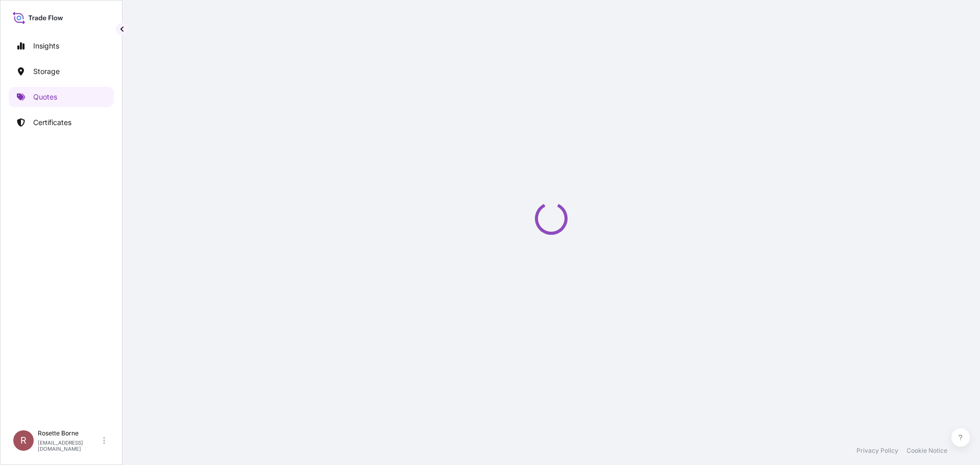 Image resolution: width=980 pixels, height=465 pixels. What do you see at coordinates (46, 71) in the screenshot?
I see `p: Storage` at bounding box center [46, 71].